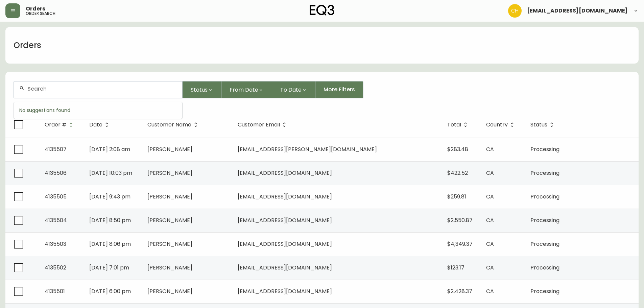 The width and height of the screenshot is (644, 308). I want to click on button: Status, so click(201, 90).